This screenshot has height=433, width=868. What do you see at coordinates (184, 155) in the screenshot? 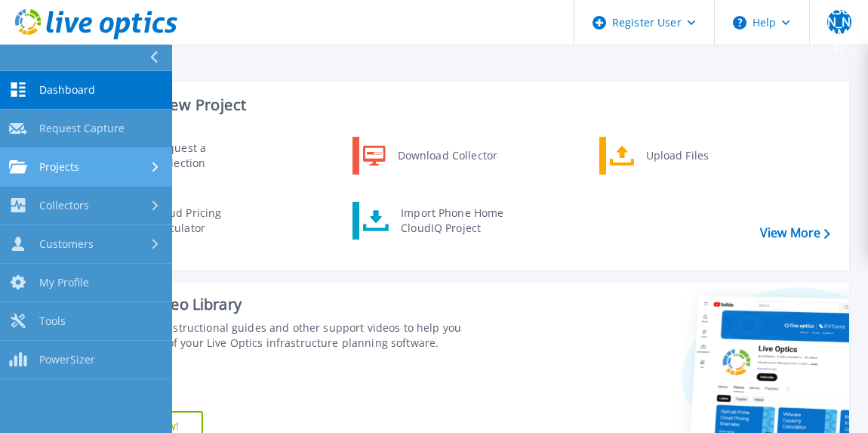
I see `a: Request a Collection` at bounding box center [184, 155].